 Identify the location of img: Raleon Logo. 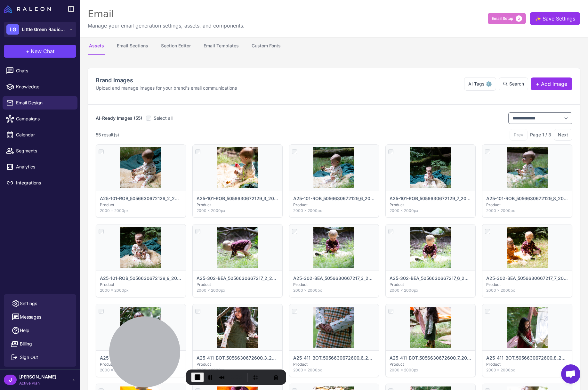
(27, 9).